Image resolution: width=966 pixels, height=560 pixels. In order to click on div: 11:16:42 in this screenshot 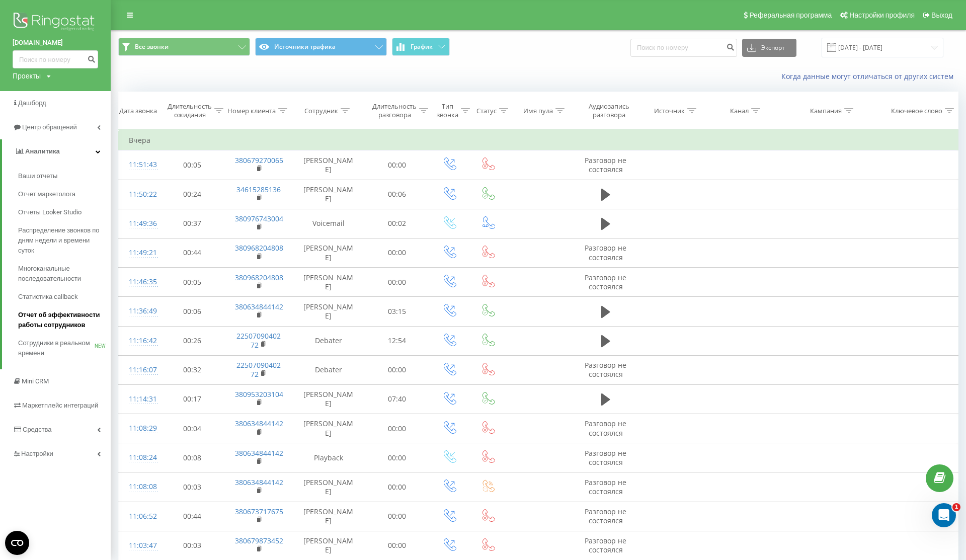, I will do `click(139, 341)`.